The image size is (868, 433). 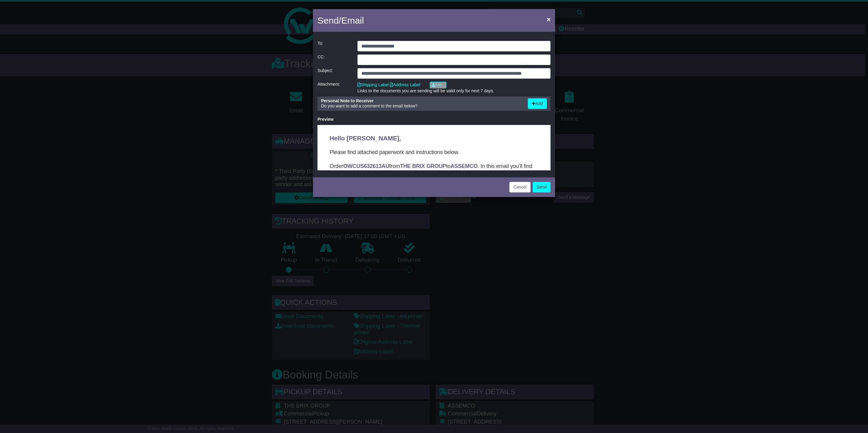 What do you see at coordinates (334, 73) in the screenshot?
I see `div: Subject:` at bounding box center [334, 73].